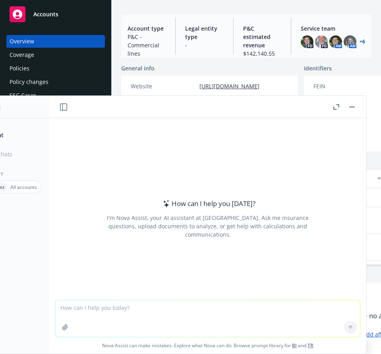  Describe the element at coordinates (262, 37) in the screenshot. I see `span: P&C estimated revenue` at that location.